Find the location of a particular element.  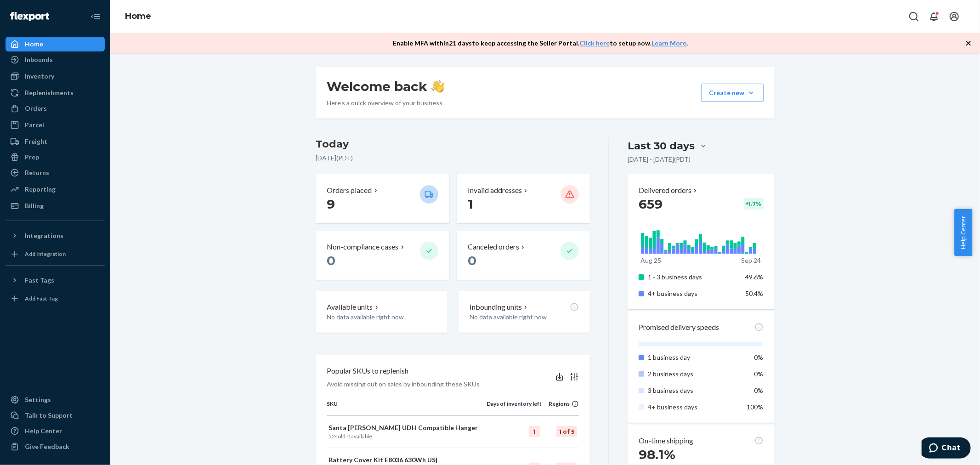

button: Give Feedback is located at coordinates (55, 447).